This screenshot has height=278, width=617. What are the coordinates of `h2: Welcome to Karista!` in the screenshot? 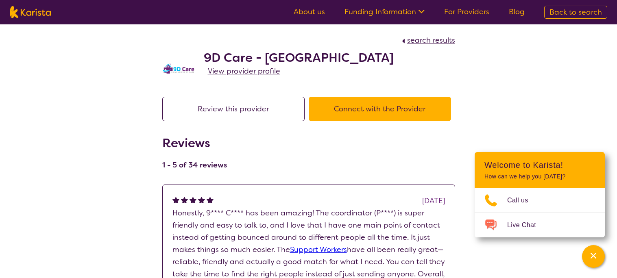 It's located at (539, 165).